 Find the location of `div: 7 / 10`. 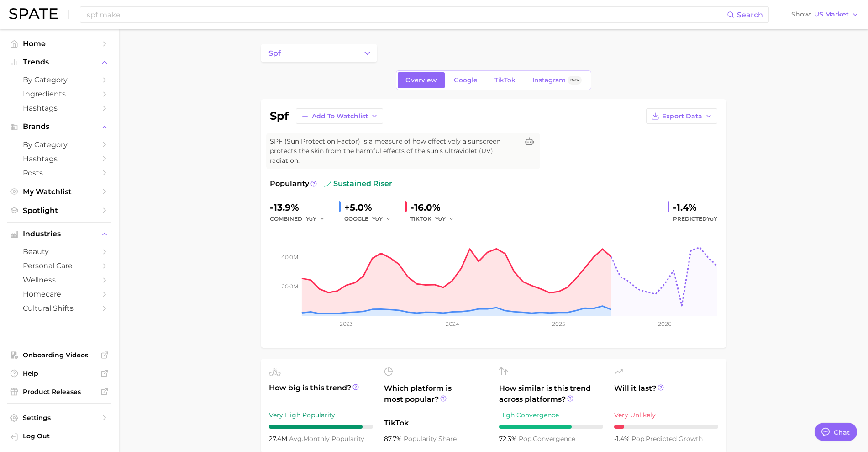

div: 7 / 10 is located at coordinates (551, 427).